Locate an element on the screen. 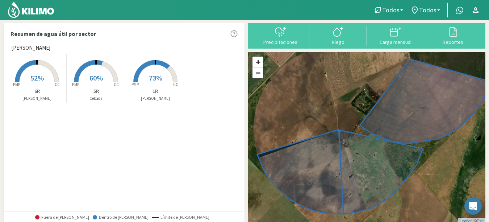 The height and width of the screenshot is (222, 489). p: 1R is located at coordinates (155, 91).